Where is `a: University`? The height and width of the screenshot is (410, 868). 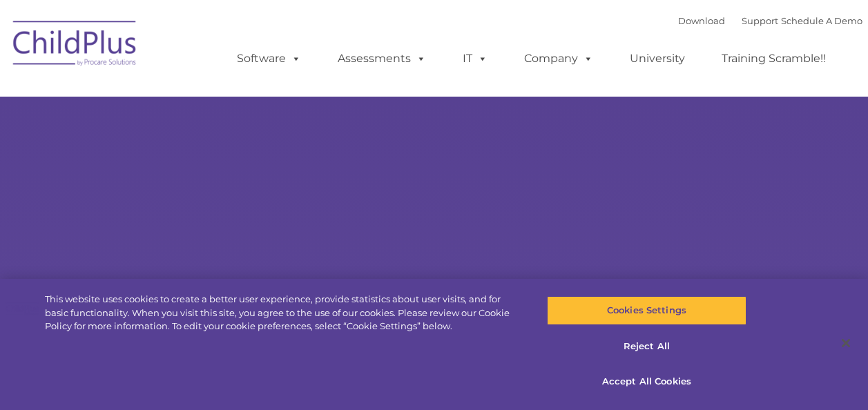 a: University is located at coordinates (658, 59).